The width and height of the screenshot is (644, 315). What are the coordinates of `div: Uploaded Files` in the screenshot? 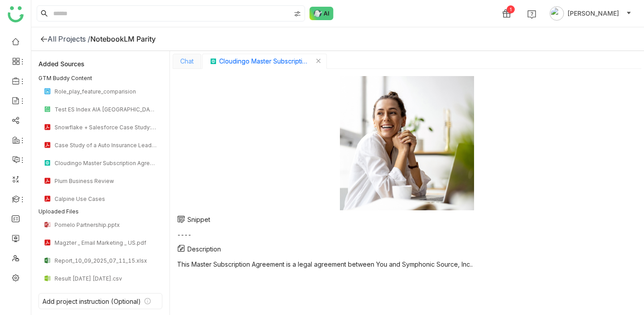 It's located at (101, 211).